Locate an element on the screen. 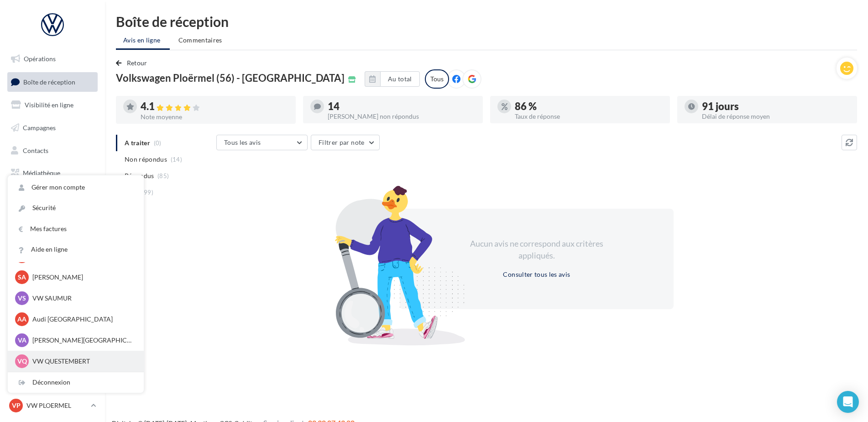 The height and width of the screenshot is (422, 868). span: (85) is located at coordinates (163, 176).